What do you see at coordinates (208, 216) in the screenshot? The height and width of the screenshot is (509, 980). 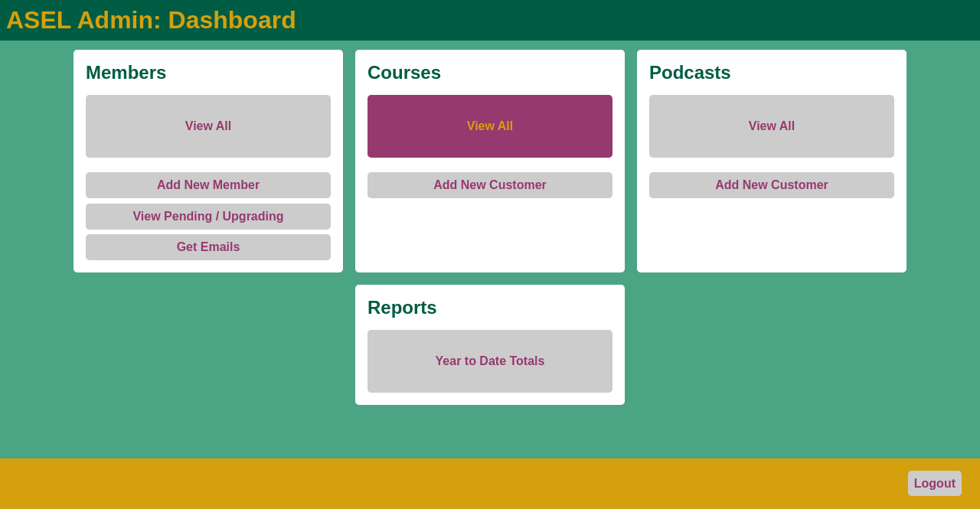 I see `a: View Pending / Upgrading` at bounding box center [208, 216].